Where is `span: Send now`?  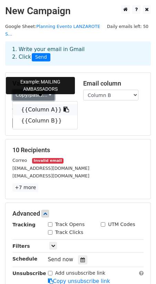
span: Send now is located at coordinates (61, 259).